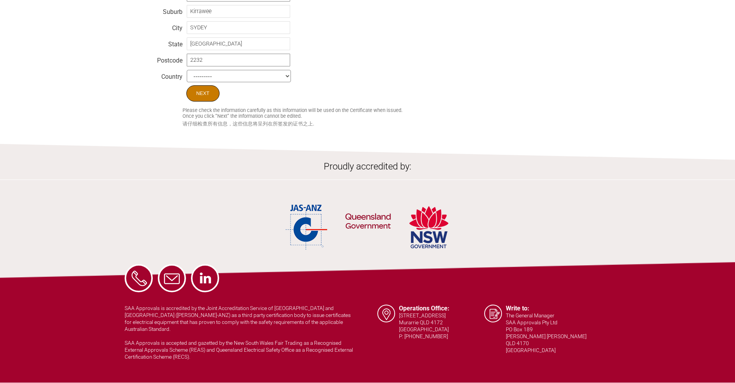 The height and width of the screenshot is (383, 735). What do you see at coordinates (154, 26) in the screenshot?
I see `div: City` at bounding box center [154, 26].